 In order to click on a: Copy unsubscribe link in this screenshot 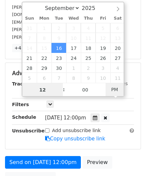, I will do `click(75, 139)`.